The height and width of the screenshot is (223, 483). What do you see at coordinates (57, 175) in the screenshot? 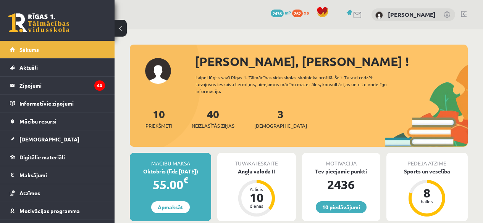
I see `a: Maksājumi` at bounding box center [57, 175].